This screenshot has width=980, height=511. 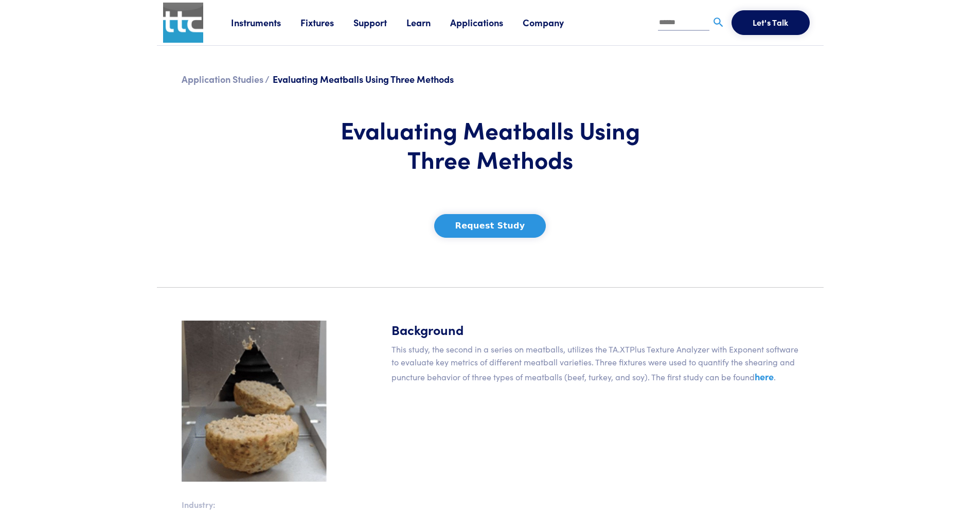 I want to click on a: Application Studies /, so click(x=226, y=79).